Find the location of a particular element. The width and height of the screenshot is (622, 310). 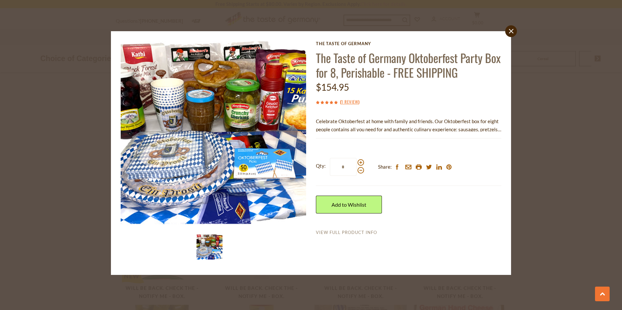

a: The Taste of Germany is located at coordinates (409, 44).